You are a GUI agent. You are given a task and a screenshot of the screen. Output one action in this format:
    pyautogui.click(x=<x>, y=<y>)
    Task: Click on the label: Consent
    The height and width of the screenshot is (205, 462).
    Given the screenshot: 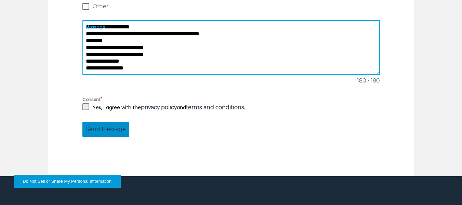 What is the action you would take?
    pyautogui.click(x=231, y=99)
    